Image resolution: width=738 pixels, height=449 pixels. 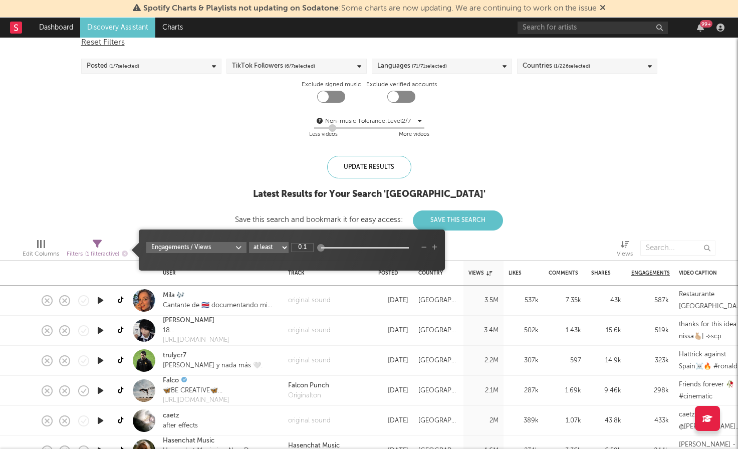 What do you see at coordinates (565, 421) in the screenshot?
I see `div: 1.07k` at bounding box center [565, 421].